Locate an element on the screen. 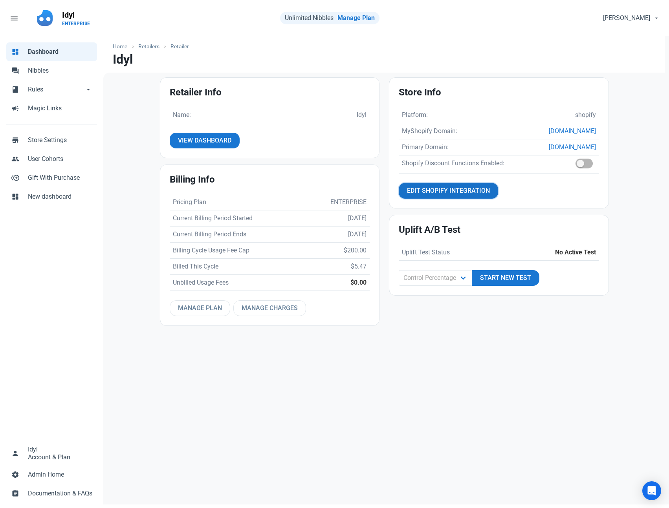 This screenshot has height=508, width=669. a: dashboardDashboard is located at coordinates (51, 52).